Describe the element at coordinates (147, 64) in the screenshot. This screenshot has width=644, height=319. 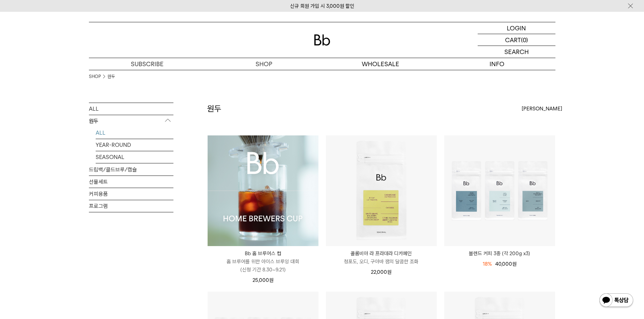
I see `a: SUBSCRIBE` at that location.